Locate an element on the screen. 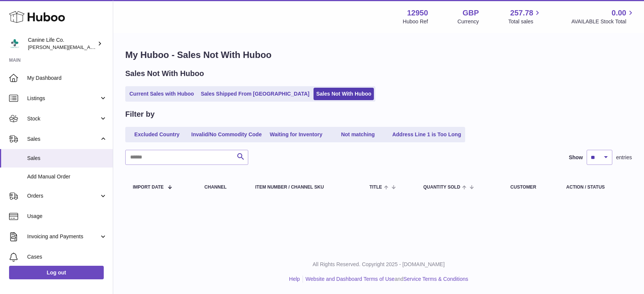  span: 257.78 is located at coordinates (521, 13).